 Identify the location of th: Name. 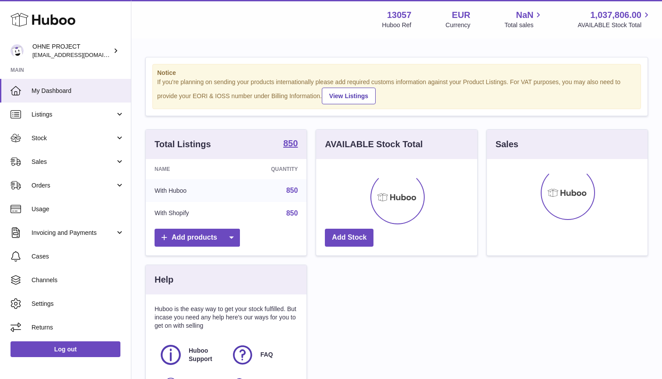
(189, 169).